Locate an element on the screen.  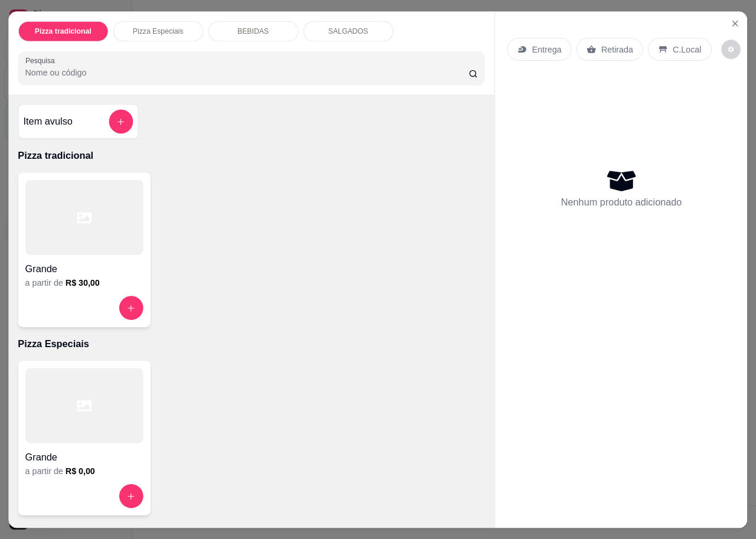
h4: Item avulso is located at coordinates (48, 122).